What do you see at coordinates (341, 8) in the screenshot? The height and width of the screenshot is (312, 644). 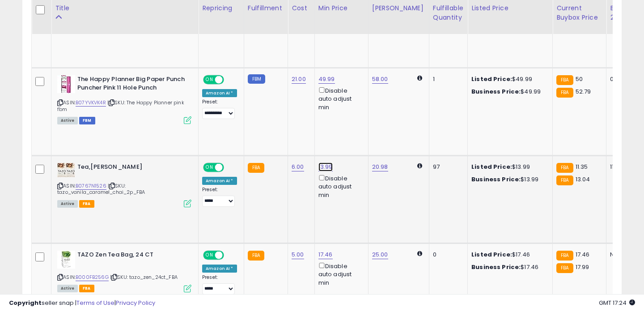 I see `div: Min Price` at bounding box center [341, 8].